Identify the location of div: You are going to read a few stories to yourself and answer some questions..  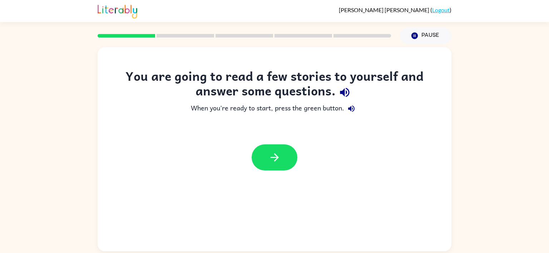
(275, 85).